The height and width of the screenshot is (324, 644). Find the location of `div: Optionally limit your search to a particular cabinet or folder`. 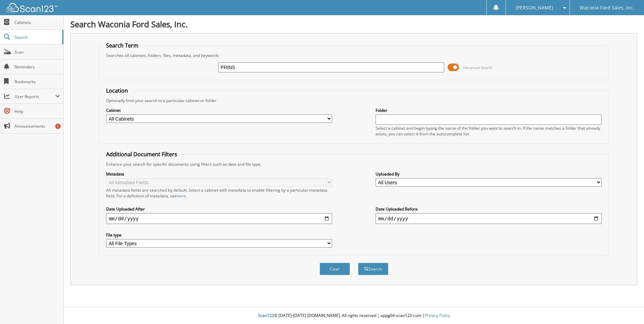

div: Optionally limit your search to a particular cabinet or folder is located at coordinates (354, 100).